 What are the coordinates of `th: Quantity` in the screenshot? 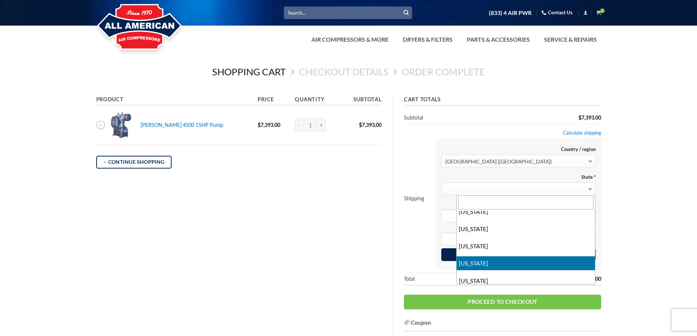 It's located at (316, 100).